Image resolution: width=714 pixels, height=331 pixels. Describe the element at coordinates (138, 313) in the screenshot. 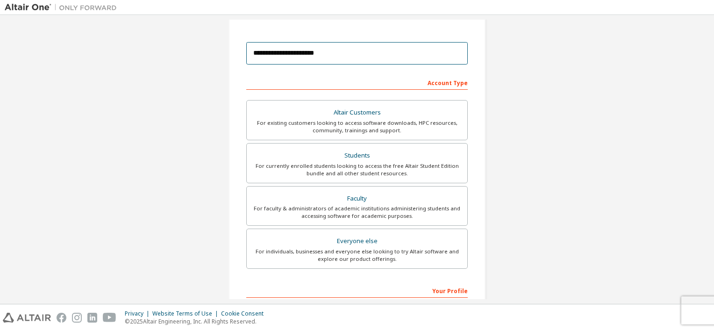

I see `div: Privacy` at that location.